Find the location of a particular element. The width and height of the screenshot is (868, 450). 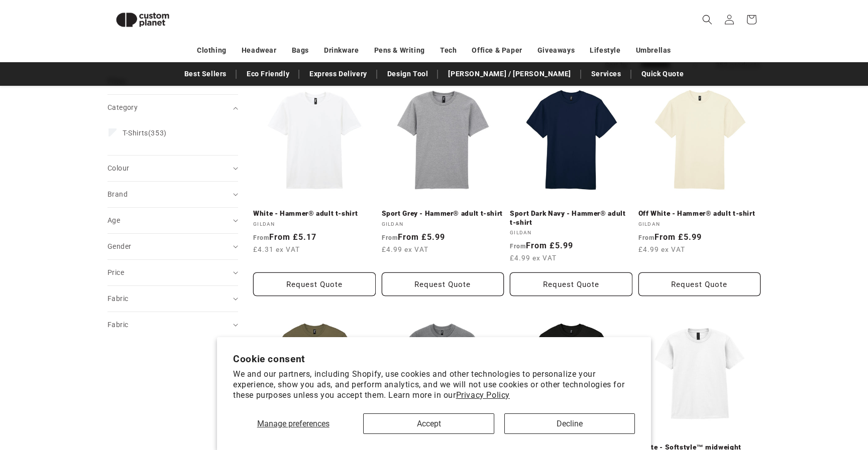

span: Age is located at coordinates (114, 220).